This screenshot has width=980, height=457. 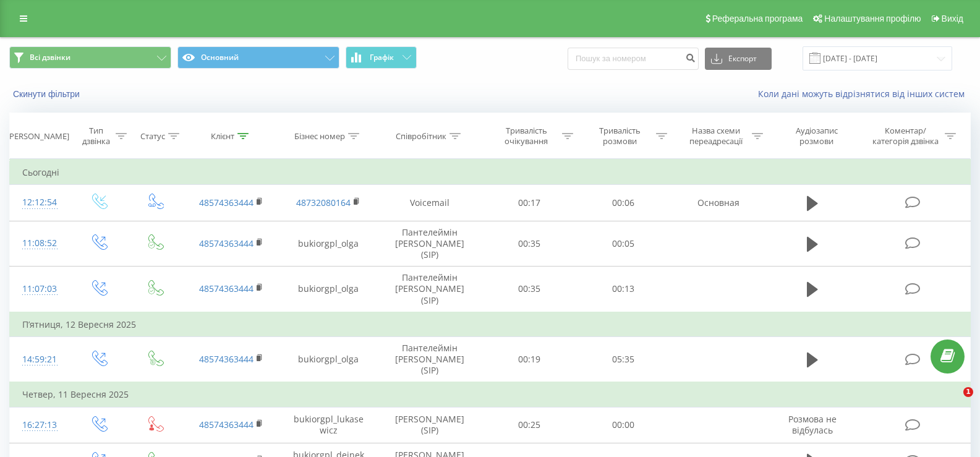 I want to click on span: Графік, so click(x=382, y=58).